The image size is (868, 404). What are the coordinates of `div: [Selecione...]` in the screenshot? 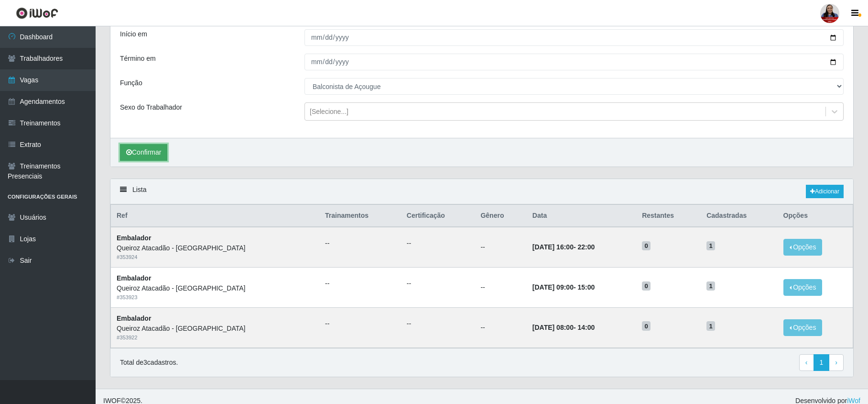 It's located at (329, 112).